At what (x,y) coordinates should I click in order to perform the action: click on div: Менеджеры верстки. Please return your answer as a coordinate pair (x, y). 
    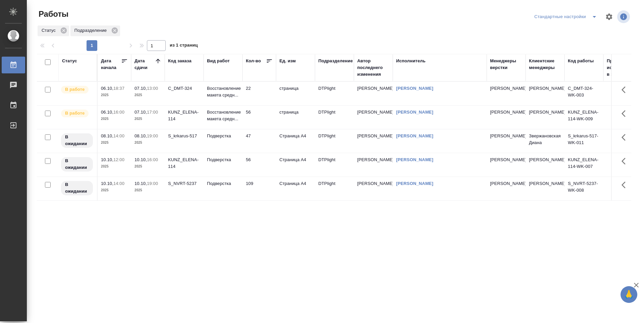
    Looking at the image, I should click on (506, 64).